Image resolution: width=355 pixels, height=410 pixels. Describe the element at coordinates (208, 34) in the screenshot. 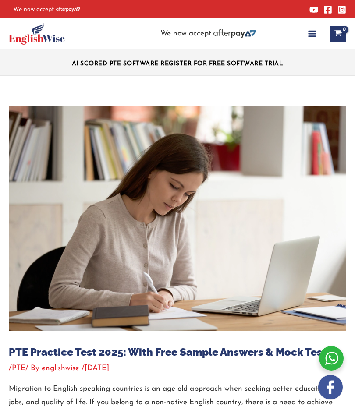

I see `aside: Header Widget 2` at that location.